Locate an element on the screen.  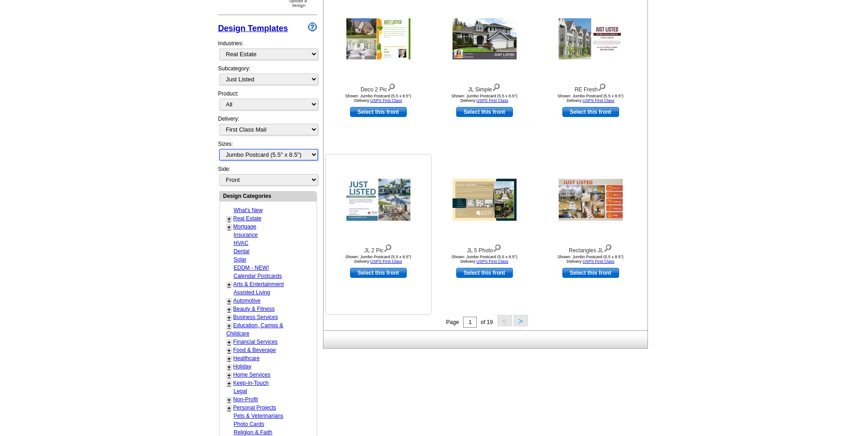
a: Dental is located at coordinates (241, 251).